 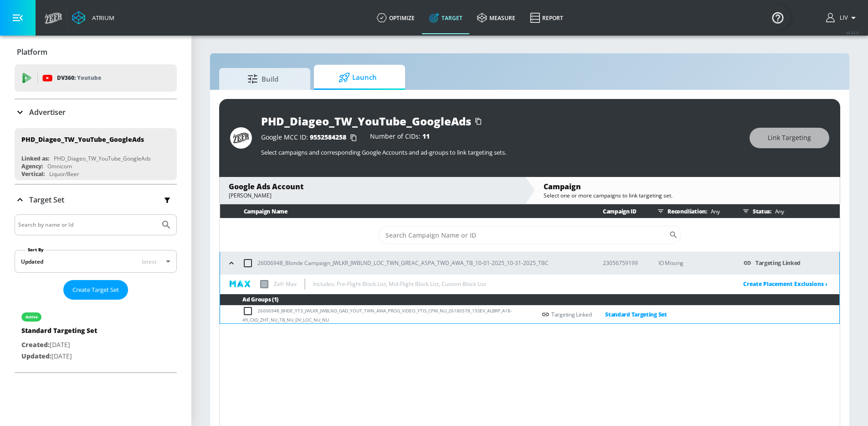 What do you see at coordinates (33, 174) in the screenshot?
I see `div: Vertical:` at bounding box center [33, 174].